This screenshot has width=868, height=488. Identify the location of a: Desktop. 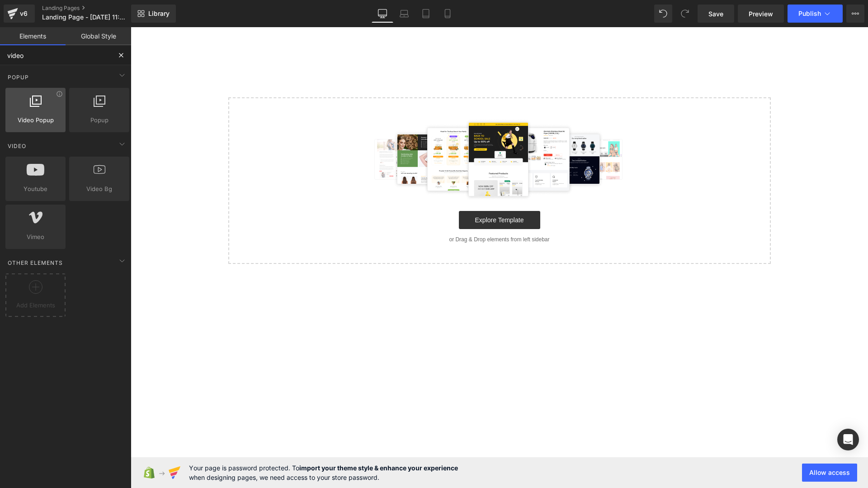
(382, 13).